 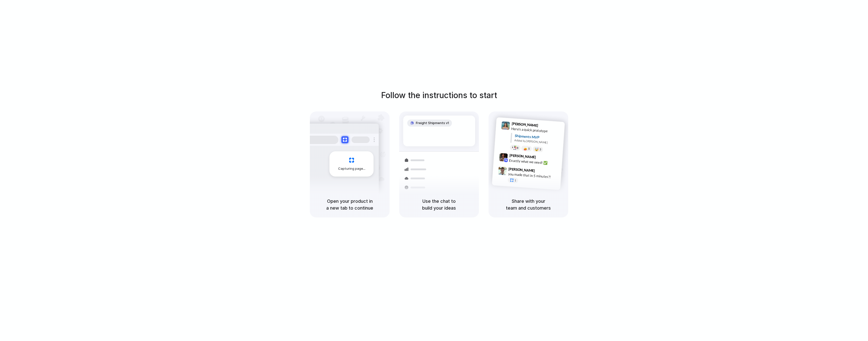 I want to click on h5: Share with your team and customers, so click(x=528, y=204).